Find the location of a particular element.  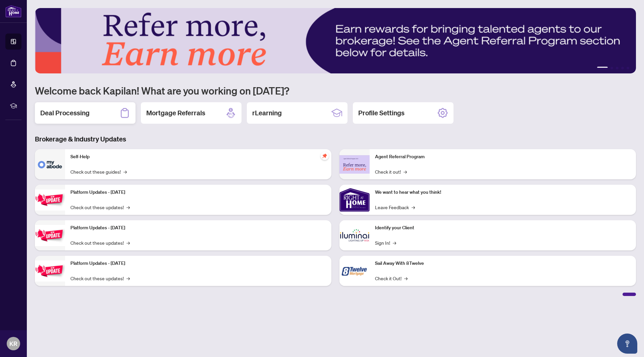

p: Identify your Client is located at coordinates (503, 228).